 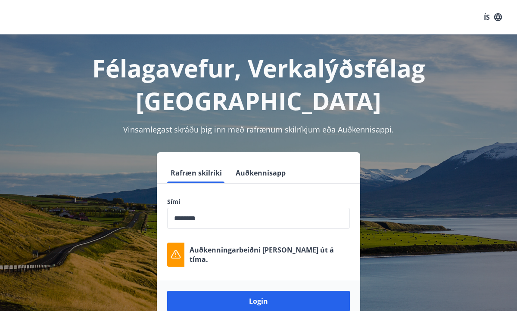 I want to click on button: Rafræn skilríki, so click(x=196, y=173).